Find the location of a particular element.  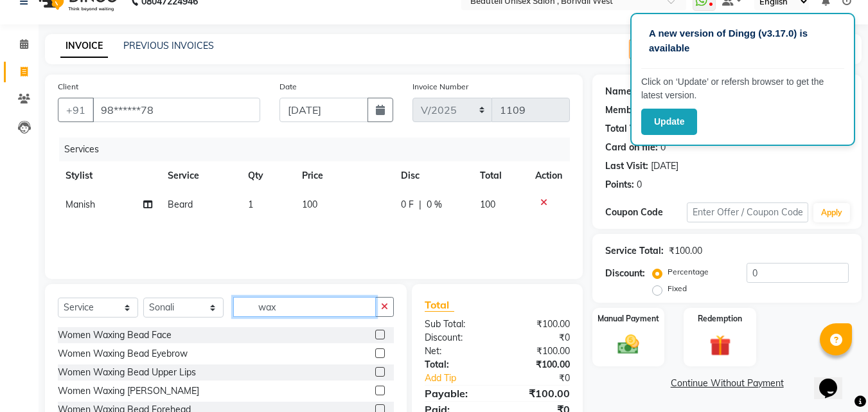

label: Percentage is located at coordinates (688, 272).